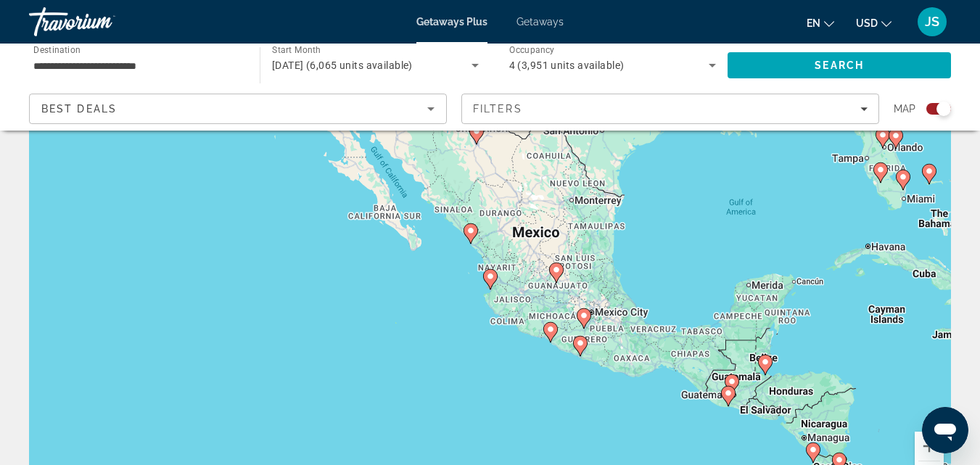 The height and width of the screenshot is (465, 980). I want to click on span: Best Deals, so click(79, 109).